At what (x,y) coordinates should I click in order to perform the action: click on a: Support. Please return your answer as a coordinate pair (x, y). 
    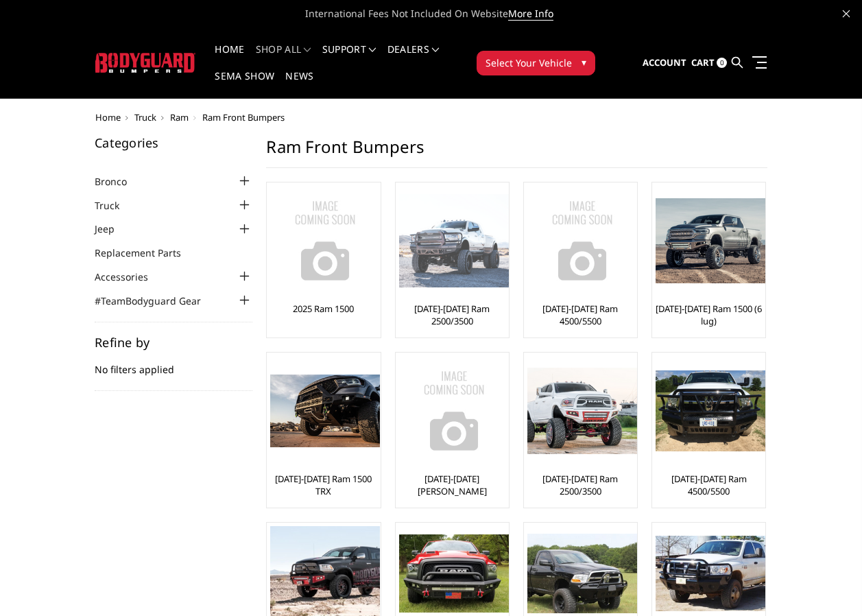
    Looking at the image, I should click on (349, 57).